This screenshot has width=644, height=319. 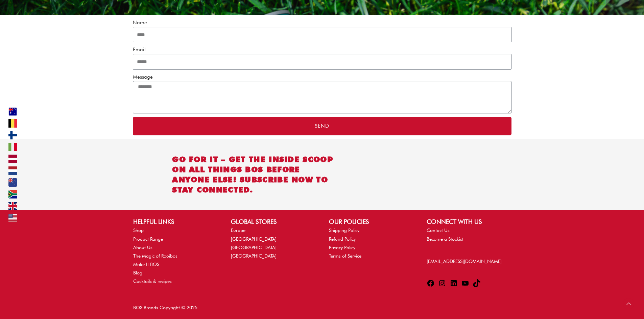 What do you see at coordinates (140, 22) in the screenshot?
I see `label: Name` at bounding box center [140, 22].